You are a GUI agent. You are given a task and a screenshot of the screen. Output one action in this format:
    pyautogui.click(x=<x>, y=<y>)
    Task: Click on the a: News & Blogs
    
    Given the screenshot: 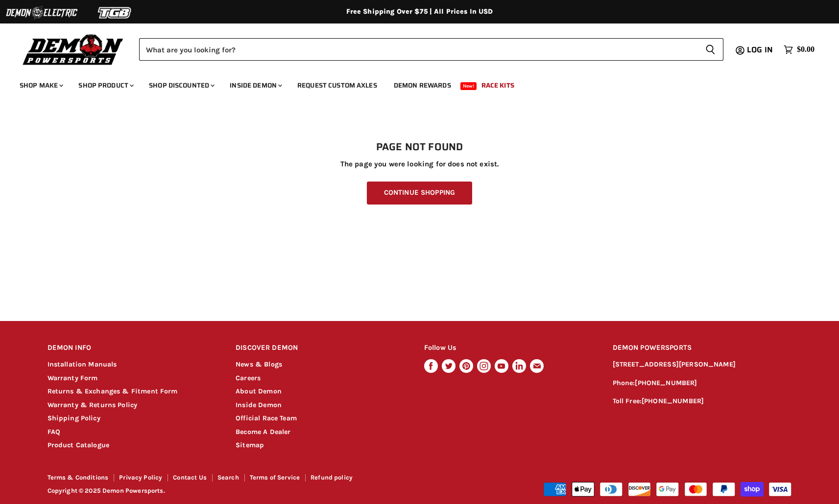 What is the action you would take?
    pyautogui.click(x=258, y=365)
    